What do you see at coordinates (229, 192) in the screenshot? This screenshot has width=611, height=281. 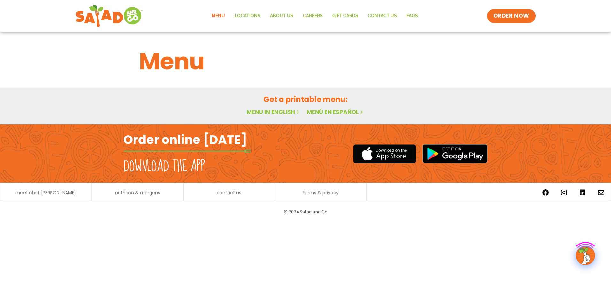 I see `a: contact us` at bounding box center [229, 192].